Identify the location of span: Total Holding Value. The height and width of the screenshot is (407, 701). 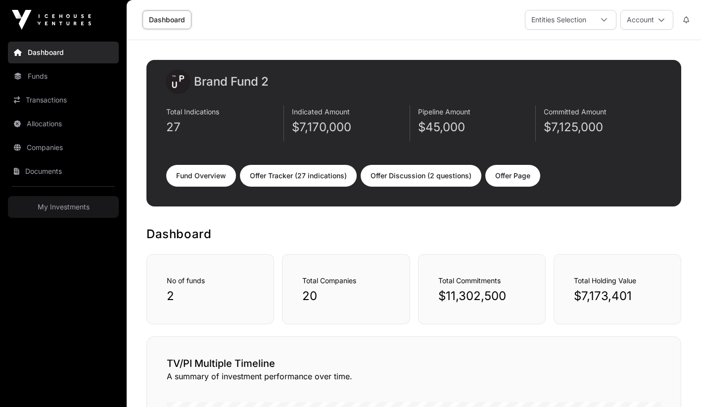
(605, 280).